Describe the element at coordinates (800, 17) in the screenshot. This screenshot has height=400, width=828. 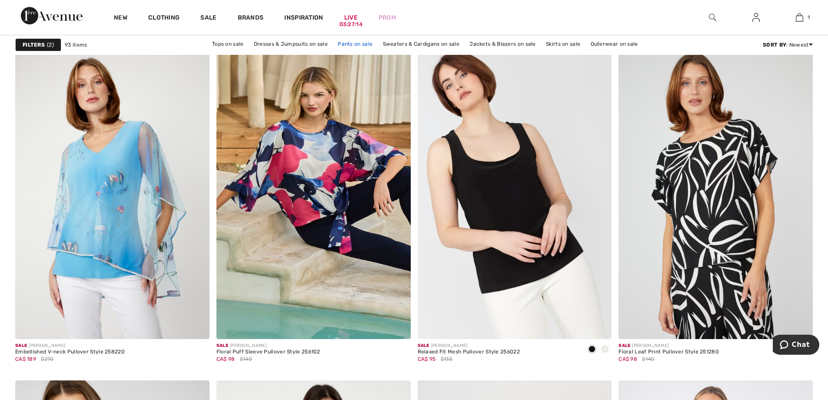
I see `a: 1` at that location.